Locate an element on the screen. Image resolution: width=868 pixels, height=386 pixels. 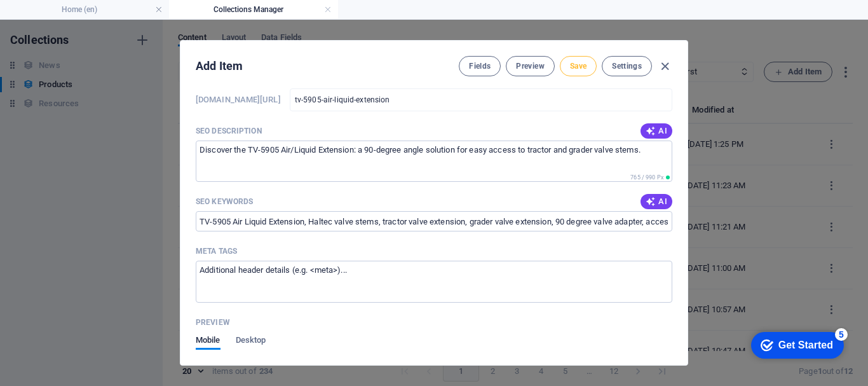
span: Settings is located at coordinates (626, 66).